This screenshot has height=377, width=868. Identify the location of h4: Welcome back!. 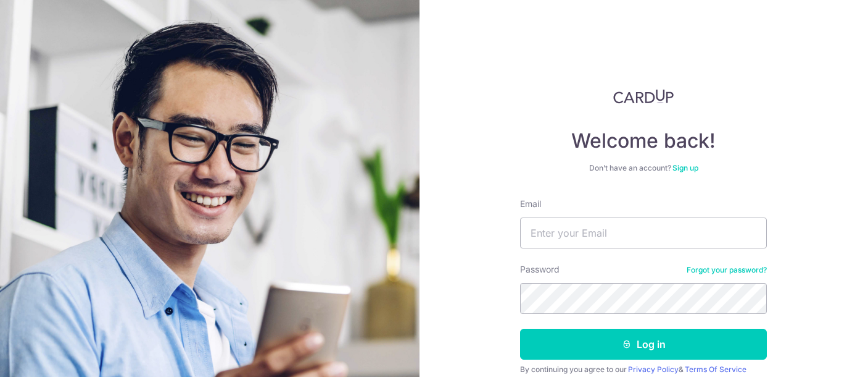
(643, 141).